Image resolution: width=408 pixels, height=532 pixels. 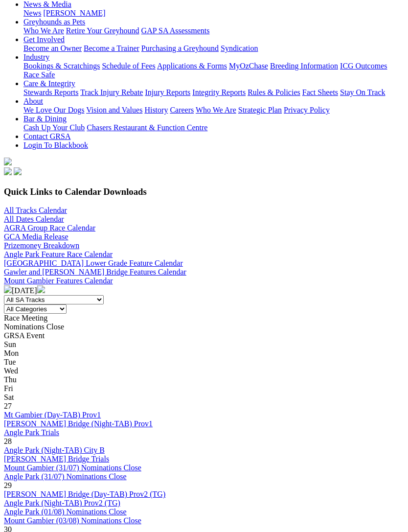 I want to click on a: Login To Blackbook, so click(x=56, y=145).